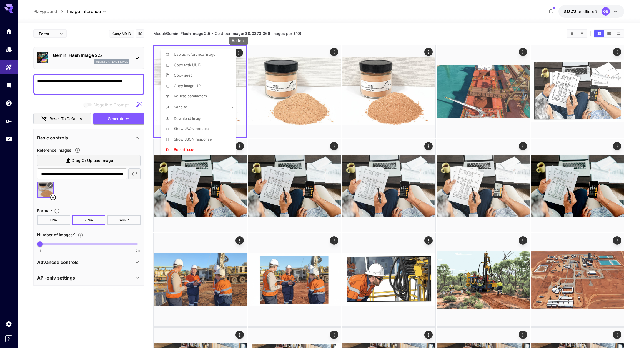  What do you see at coordinates (183, 75) in the screenshot?
I see `span: Copy seed` at bounding box center [183, 75].